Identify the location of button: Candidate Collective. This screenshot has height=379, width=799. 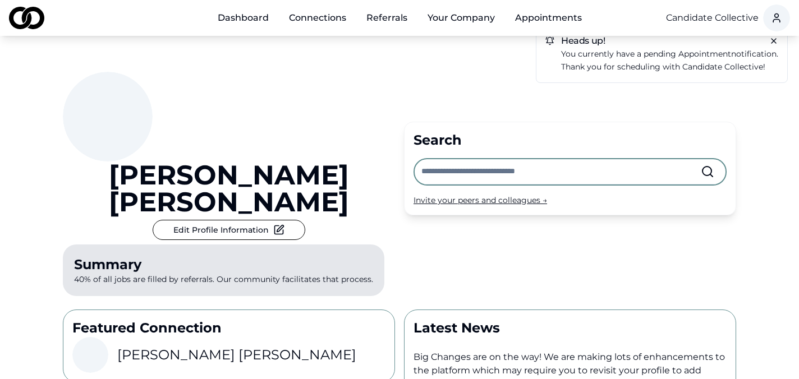
(712, 18).